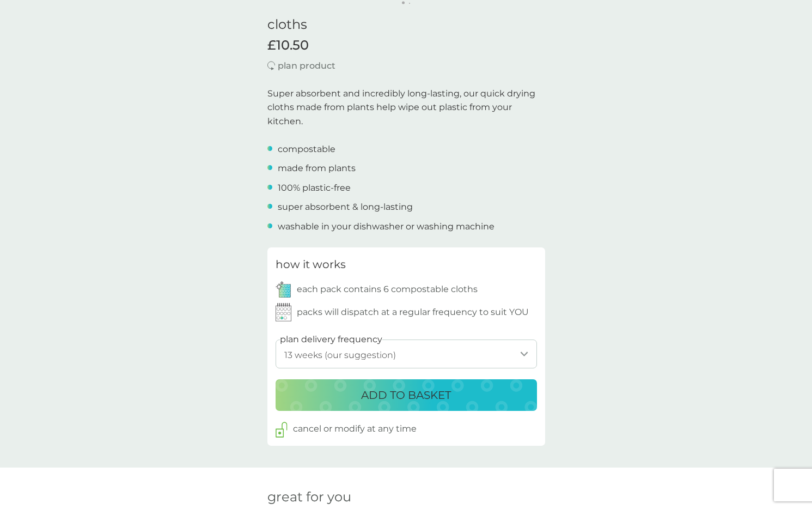 This screenshot has width=812, height=509. Describe the element at coordinates (406, 25) in the screenshot. I see `h1: cloths` at that location.